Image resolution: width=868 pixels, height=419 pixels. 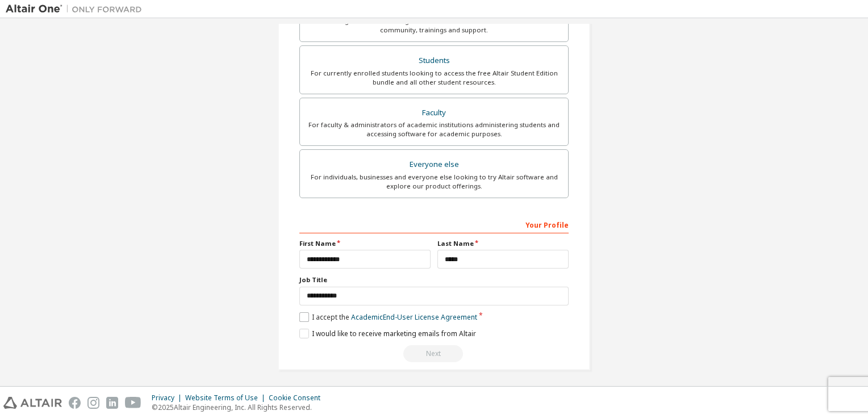 What do you see at coordinates (168, 398) in the screenshot?
I see `div: Privacy` at bounding box center [168, 398].